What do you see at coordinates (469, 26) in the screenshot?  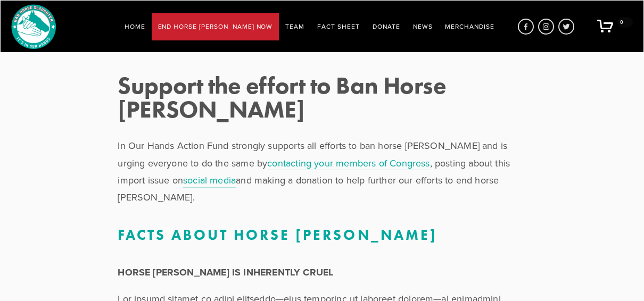 I see `a: Merchandise` at bounding box center [469, 26].